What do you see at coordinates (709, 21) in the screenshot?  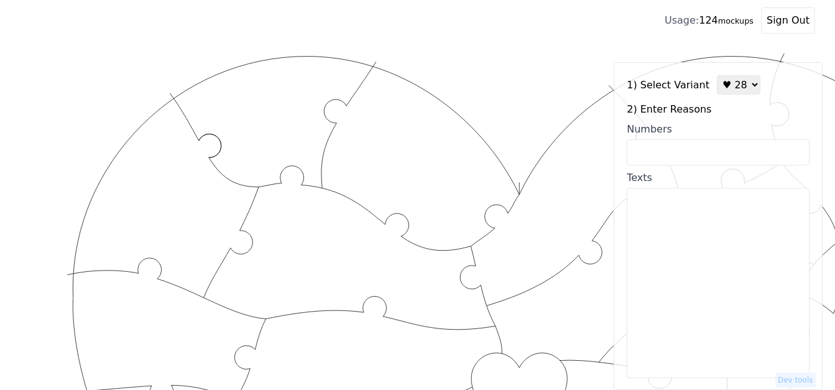 I see `div: 124` at bounding box center [709, 21].